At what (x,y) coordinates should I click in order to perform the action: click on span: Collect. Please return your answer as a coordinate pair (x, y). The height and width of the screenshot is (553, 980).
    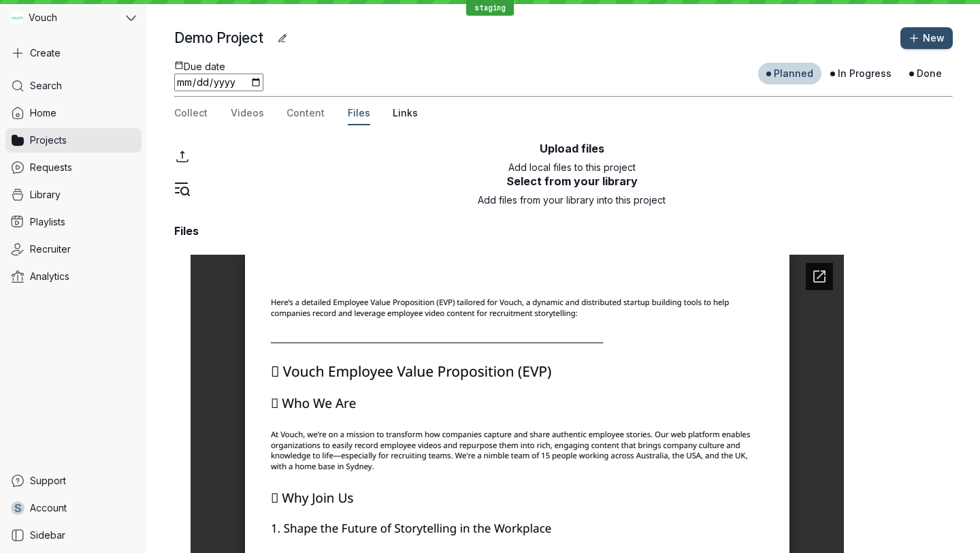
    Looking at the image, I should click on (191, 113).